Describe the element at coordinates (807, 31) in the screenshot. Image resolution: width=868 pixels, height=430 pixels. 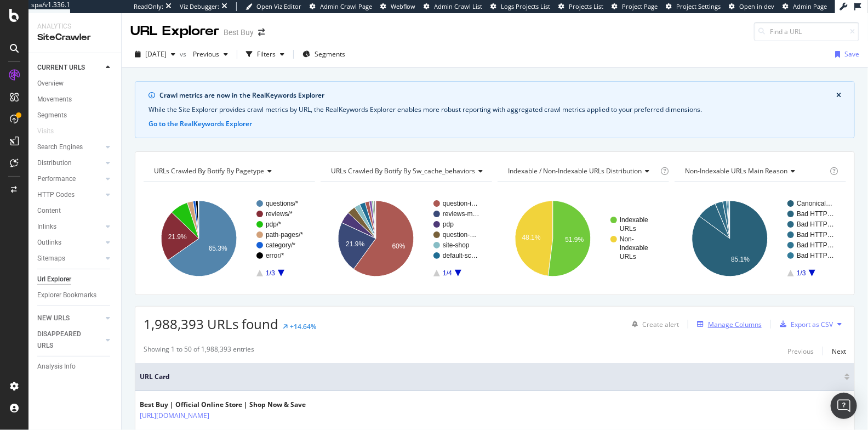
I see `input: Find a URL` at that location.